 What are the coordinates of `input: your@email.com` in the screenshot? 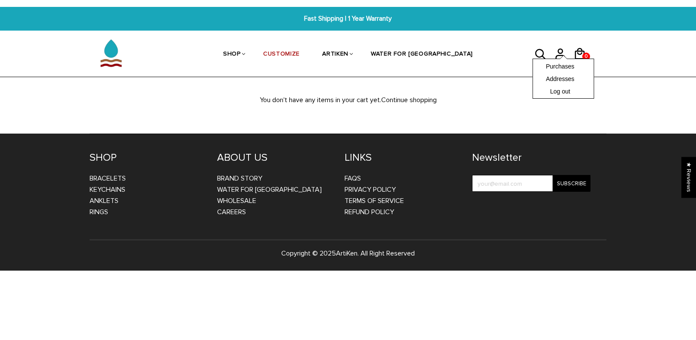 It's located at (531, 183).